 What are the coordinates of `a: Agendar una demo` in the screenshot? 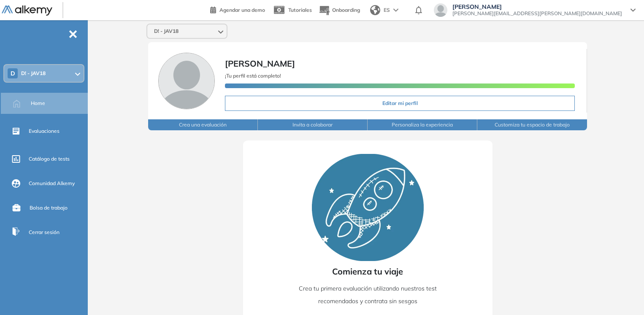 It's located at (237, 9).